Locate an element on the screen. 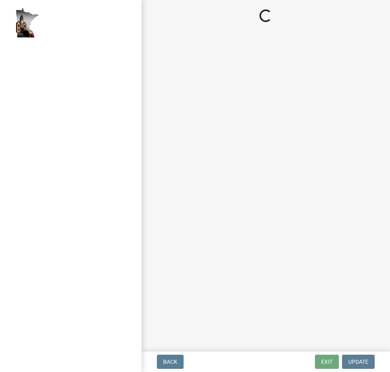 The image size is (390, 372). button: Update is located at coordinates (358, 362).